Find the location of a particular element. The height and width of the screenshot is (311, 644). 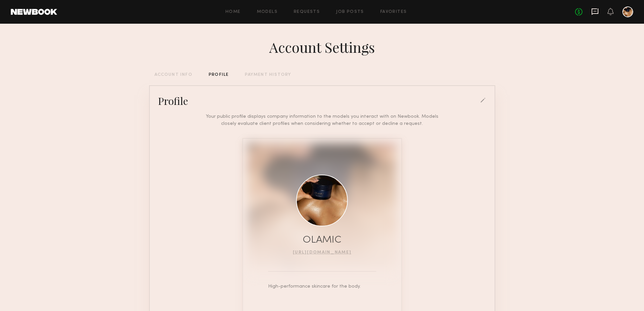

div: Your public profile displays company information to the models you interact with on Newbook. Mode... is located at coordinates (322, 120).